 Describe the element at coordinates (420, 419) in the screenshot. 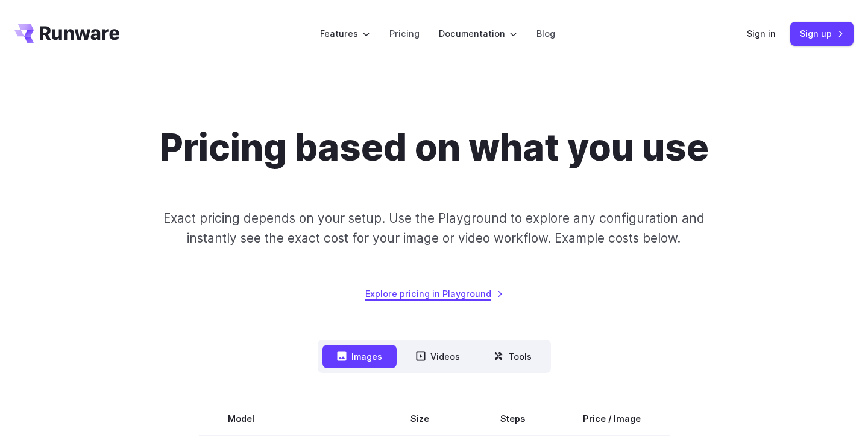

I see `th: Size` at that location.